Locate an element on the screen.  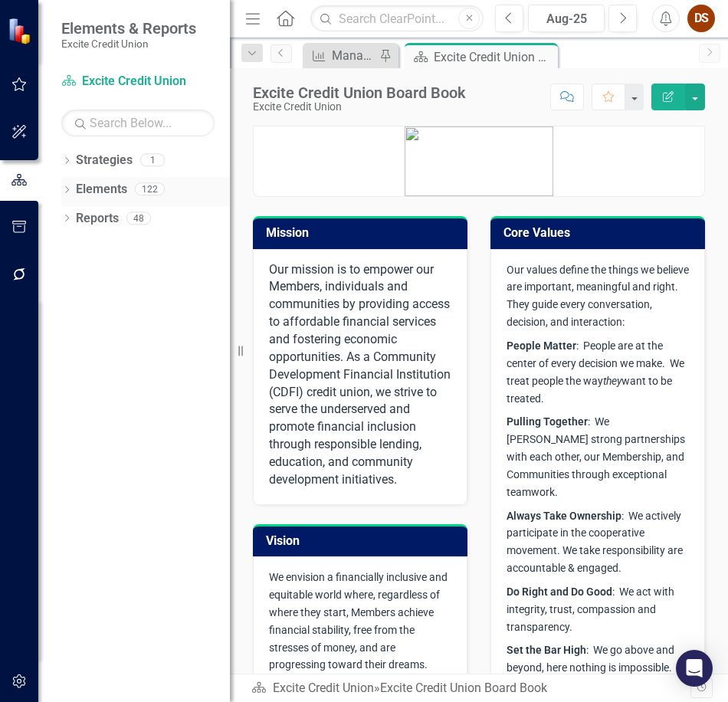
input: Search ClearPoint... is located at coordinates (397, 18).